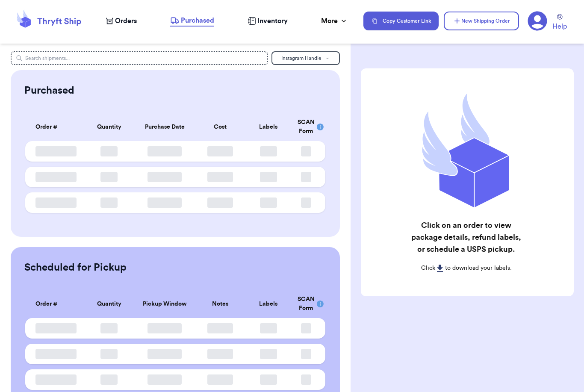 The width and height of the screenshot is (584, 392). Describe the element at coordinates (466, 237) in the screenshot. I see `h2: Click on an order to view package details, refund labels, or schedule a USPS pickup.` at that location.